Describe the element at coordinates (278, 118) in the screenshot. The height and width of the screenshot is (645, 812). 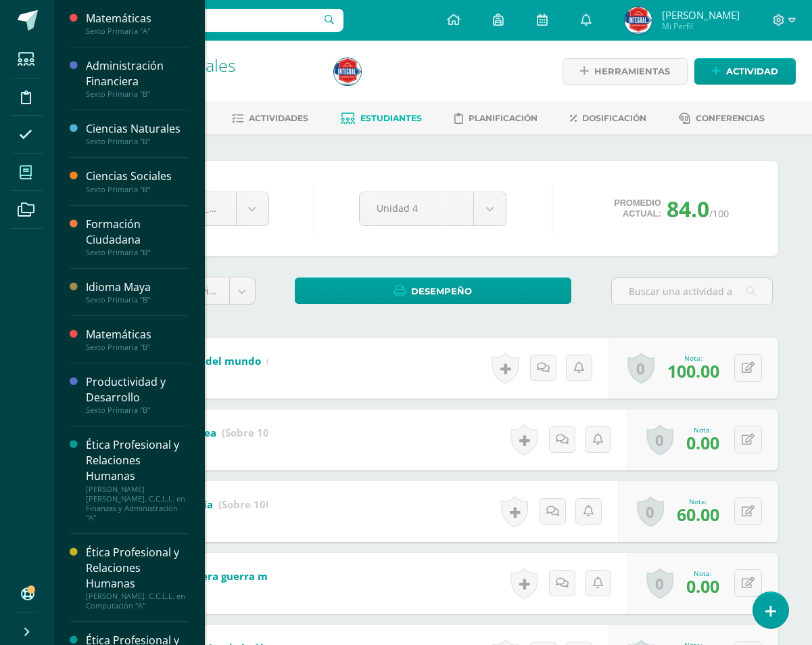
I see `span: Actividades` at that location.